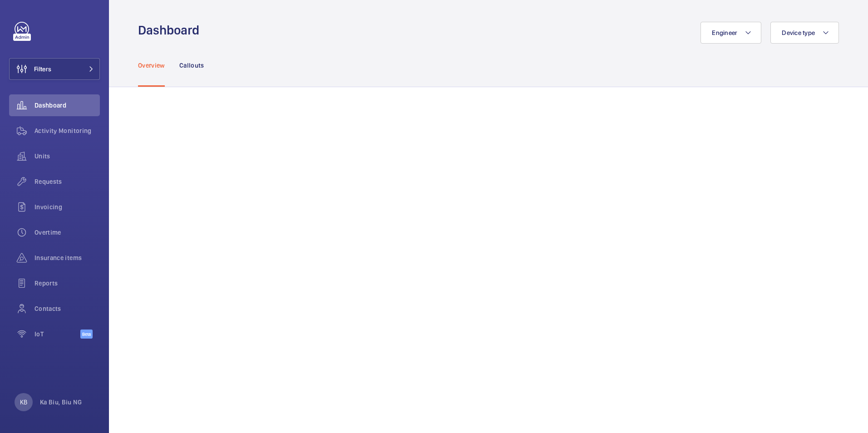 The image size is (868, 433). I want to click on span: Overtime, so click(68, 232).